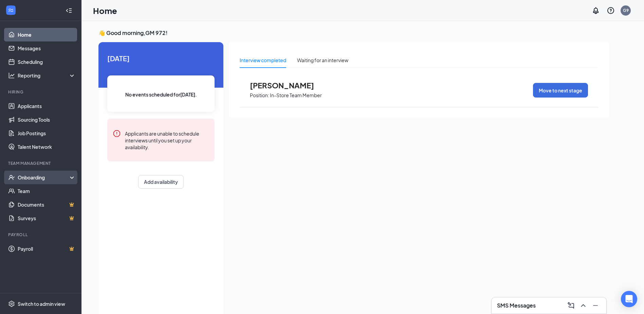 Image resolution: width=644 pixels, height=314 pixels. Describe the element at coordinates (595, 305) in the screenshot. I see `button: Minimize` at that location.